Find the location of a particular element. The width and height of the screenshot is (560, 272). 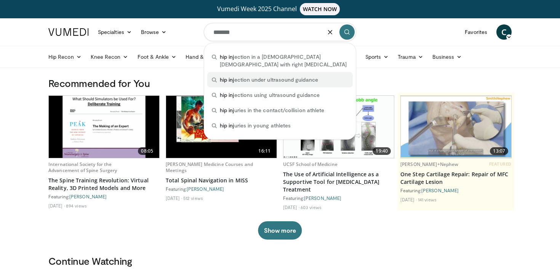

img: VuMedi Logo is located at coordinates (69, 32).